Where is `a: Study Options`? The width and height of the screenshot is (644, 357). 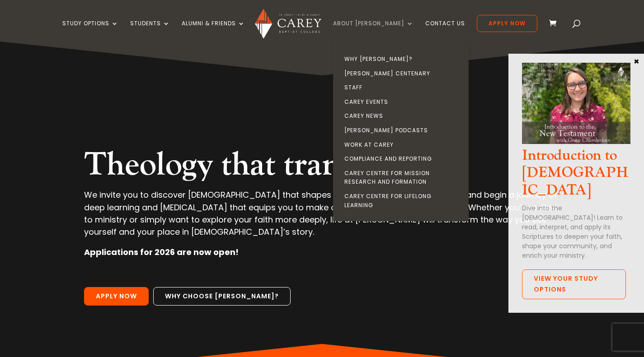 a: Study Options is located at coordinates (90, 31).